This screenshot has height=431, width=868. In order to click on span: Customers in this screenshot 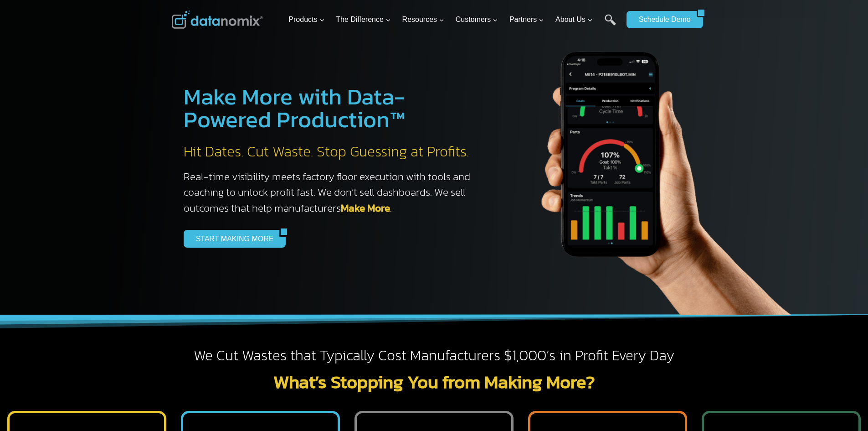, I will do `click(477, 20)`.